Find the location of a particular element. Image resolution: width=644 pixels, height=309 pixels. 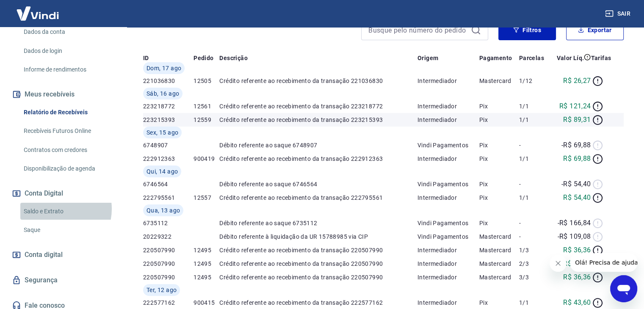

a: Saldo e Extrato is located at coordinates (68, 211).